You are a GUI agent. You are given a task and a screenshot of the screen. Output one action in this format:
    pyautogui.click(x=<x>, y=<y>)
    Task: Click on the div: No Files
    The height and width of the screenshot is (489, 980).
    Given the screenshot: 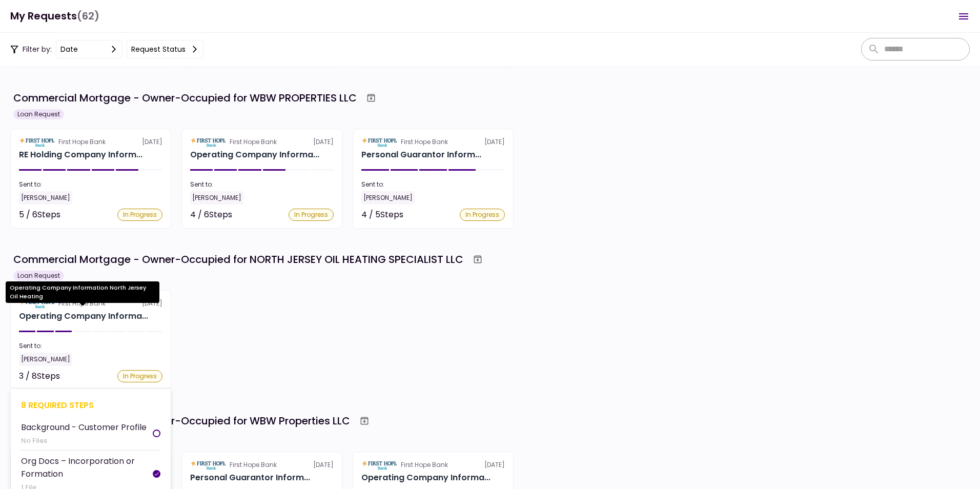 What is the action you would take?
    pyautogui.click(x=84, y=441)
    